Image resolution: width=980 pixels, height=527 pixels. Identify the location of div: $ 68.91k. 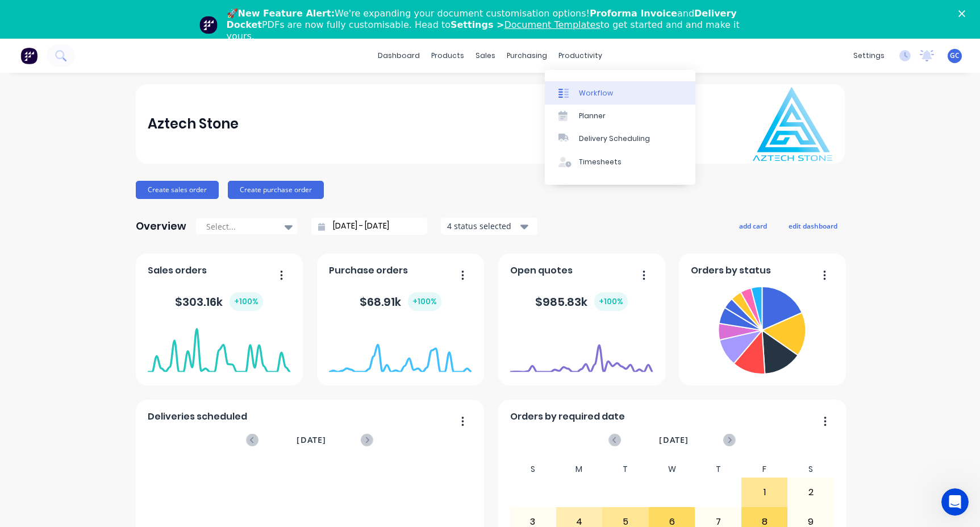
(401, 301).